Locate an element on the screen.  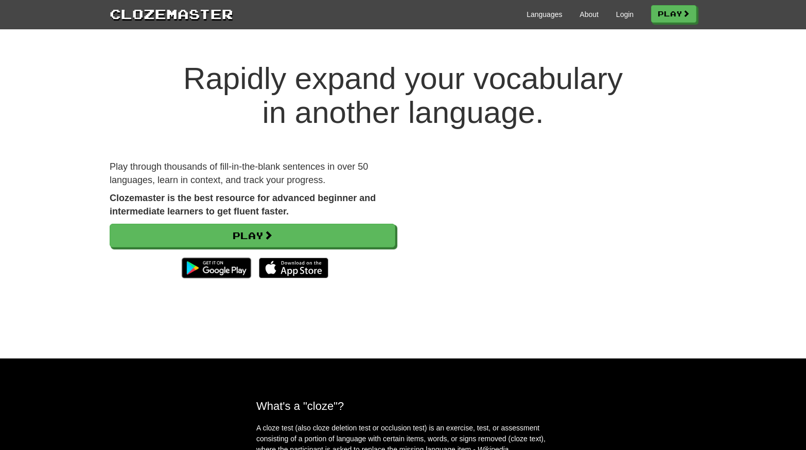
strong: Clozemaster is the best resource for advanced beginner and intermediate learners to get fluent fa... is located at coordinates (242, 205).